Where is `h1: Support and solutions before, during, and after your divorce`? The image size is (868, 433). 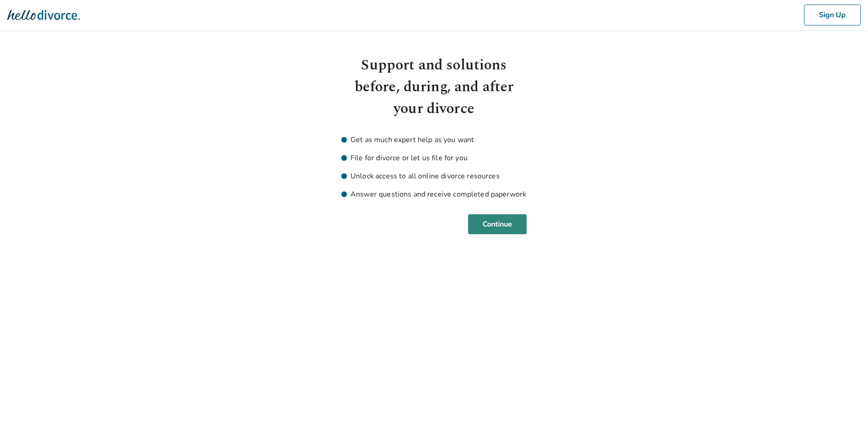 h1: Support and solutions before, during, and after your divorce is located at coordinates (434, 87).